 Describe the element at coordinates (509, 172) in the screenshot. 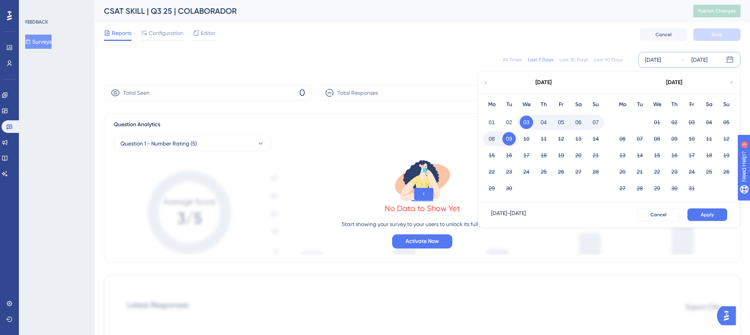

I see `button: 23` at that location.